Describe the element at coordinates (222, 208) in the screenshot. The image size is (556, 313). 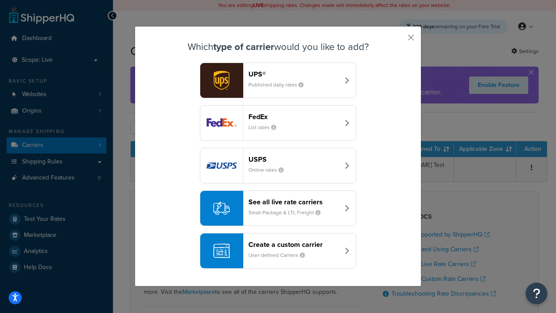
I see `img: icon-carrier-liverate-becf4550.svg` at that location.